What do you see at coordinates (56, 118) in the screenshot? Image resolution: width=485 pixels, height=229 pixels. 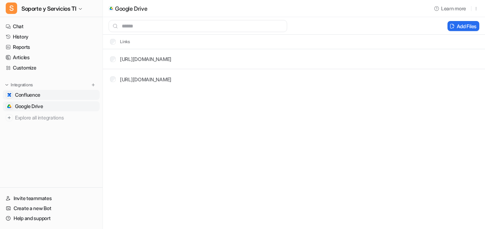 I see `span: Explore all integrations` at bounding box center [56, 118].